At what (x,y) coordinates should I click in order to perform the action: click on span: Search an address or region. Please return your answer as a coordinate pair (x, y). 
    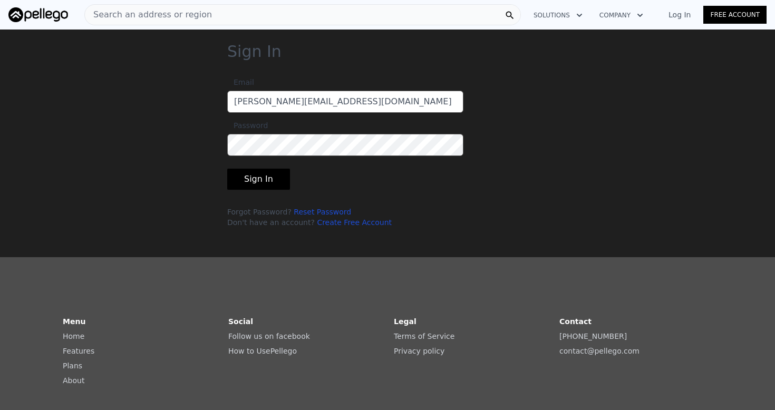
    Looking at the image, I should click on (148, 15).